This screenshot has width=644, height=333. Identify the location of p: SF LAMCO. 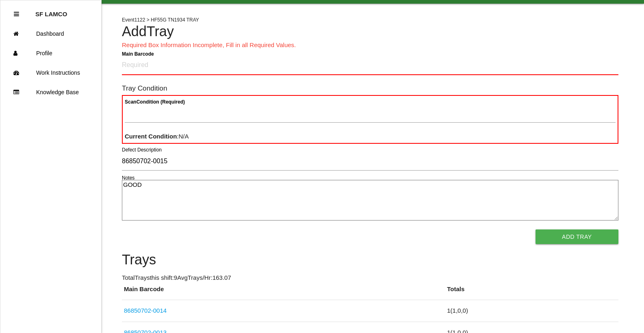
(51, 11).